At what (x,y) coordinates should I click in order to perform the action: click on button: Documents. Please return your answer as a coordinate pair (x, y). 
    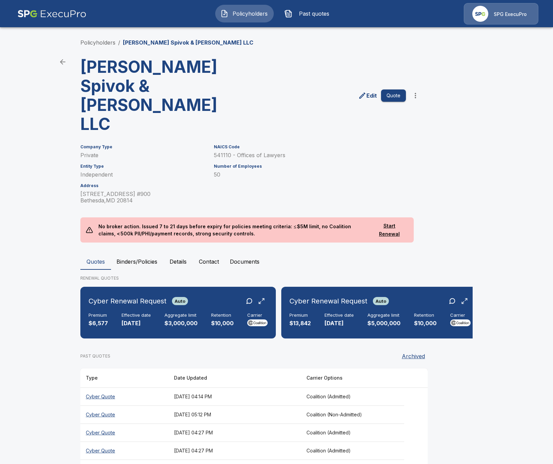
    Looking at the image, I should click on (244, 262).